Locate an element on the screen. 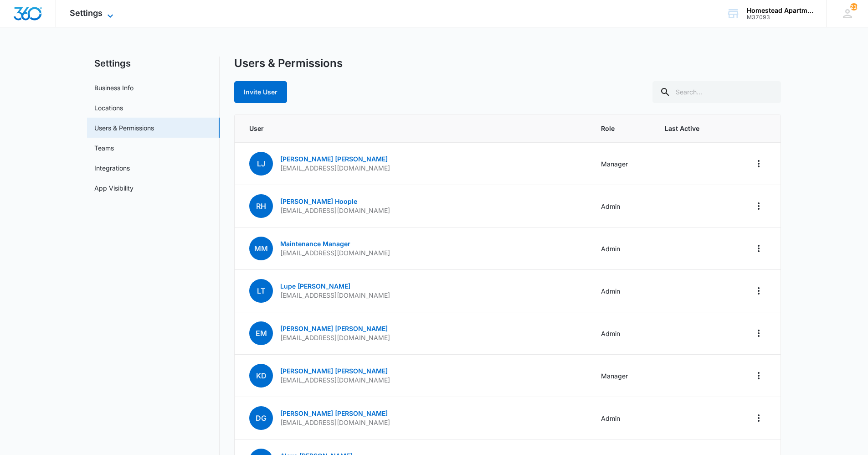  span: Role is located at coordinates (622, 128).